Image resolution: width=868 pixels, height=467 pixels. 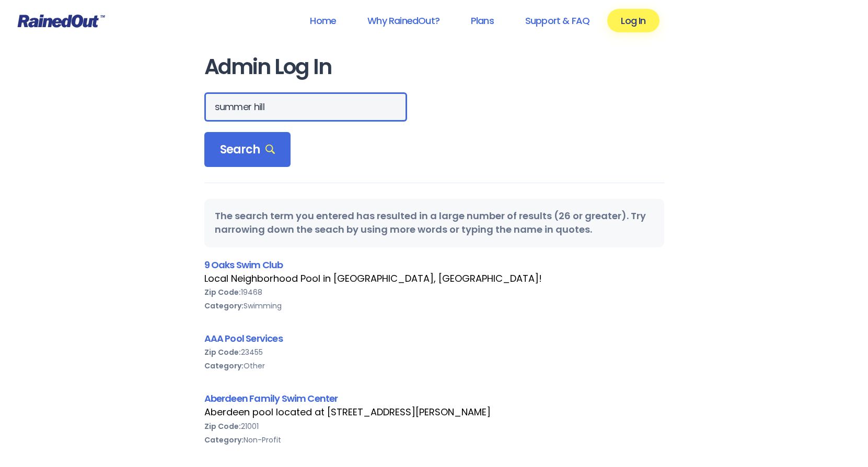 What do you see at coordinates (434, 353) in the screenshot?
I see `div: 23455` at bounding box center [434, 353].